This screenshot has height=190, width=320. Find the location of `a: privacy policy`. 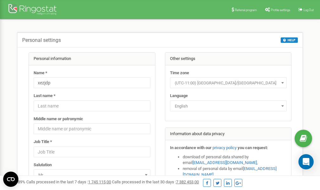

a: privacy policy is located at coordinates (225, 148).